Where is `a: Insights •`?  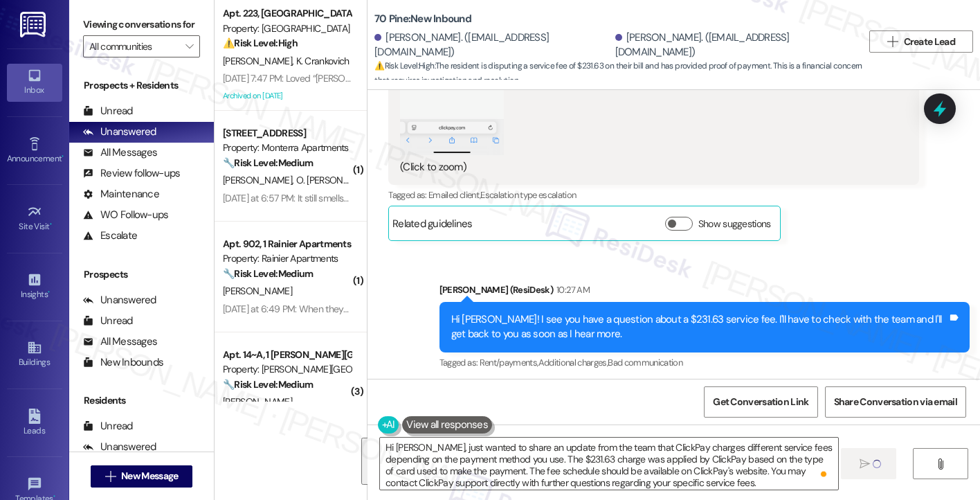 a: Insights • is located at coordinates (35, 287).